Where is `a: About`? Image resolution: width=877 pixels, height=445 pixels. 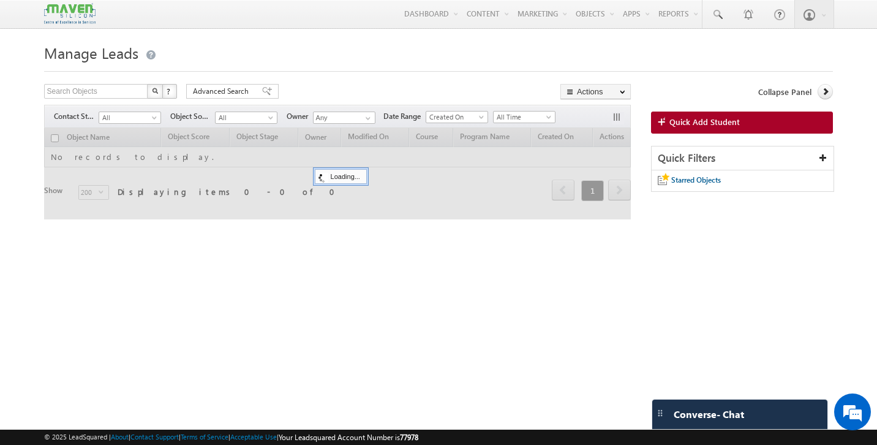 a: About is located at coordinates (119, 436).